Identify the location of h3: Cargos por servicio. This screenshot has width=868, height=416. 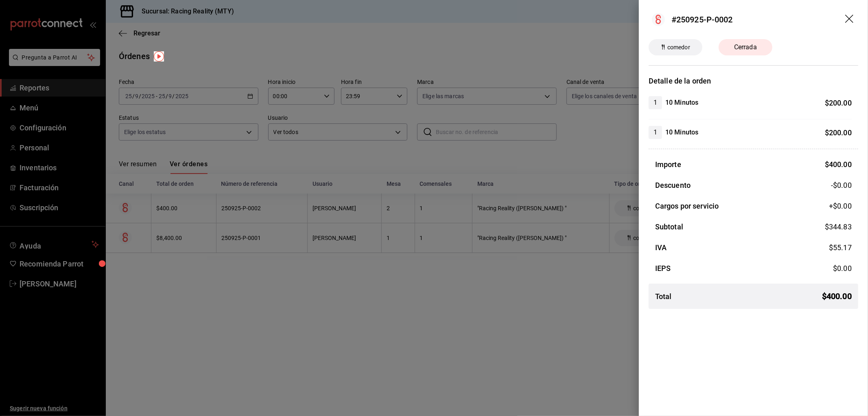
(687, 206).